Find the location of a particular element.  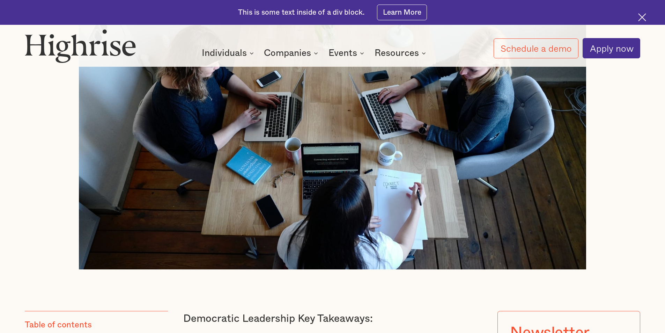

div: Table of contents is located at coordinates (58, 325).